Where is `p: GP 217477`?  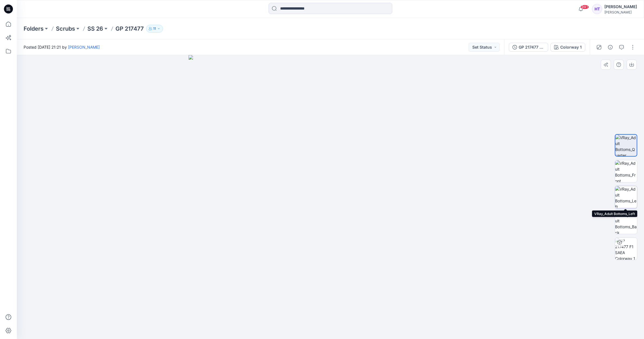 p: GP 217477 is located at coordinates (130, 29).